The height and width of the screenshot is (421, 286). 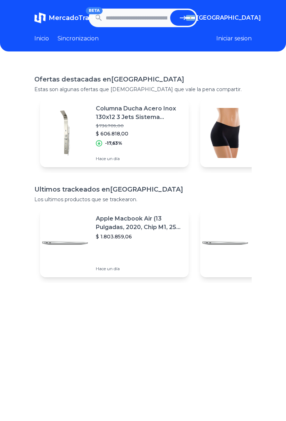 I want to click on p: $ 1.803.859,06, so click(x=139, y=237).